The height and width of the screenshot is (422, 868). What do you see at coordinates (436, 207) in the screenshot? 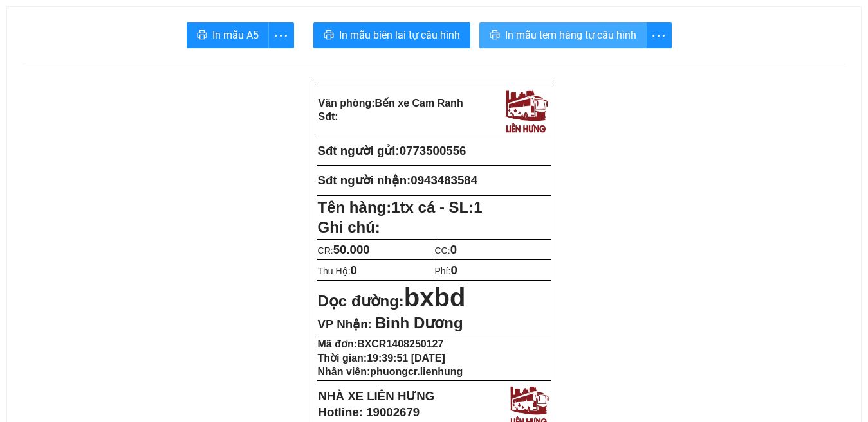
I see `span: 1tx cá - SL:` at bounding box center [436, 207].